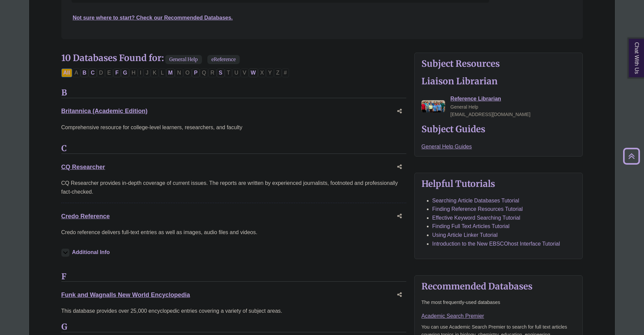 The image size is (644, 335). Describe the element at coordinates (498, 129) in the screenshot. I see `h2: Subject Guides` at that location.